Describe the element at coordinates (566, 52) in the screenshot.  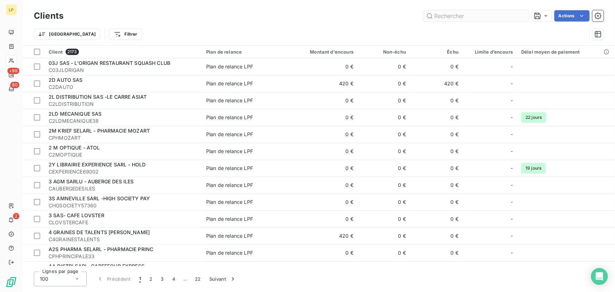
I see `div: Délai moyen de paiement` at that location.